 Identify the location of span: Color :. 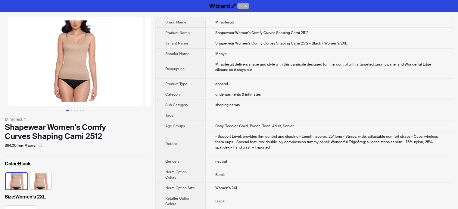
(11, 164).